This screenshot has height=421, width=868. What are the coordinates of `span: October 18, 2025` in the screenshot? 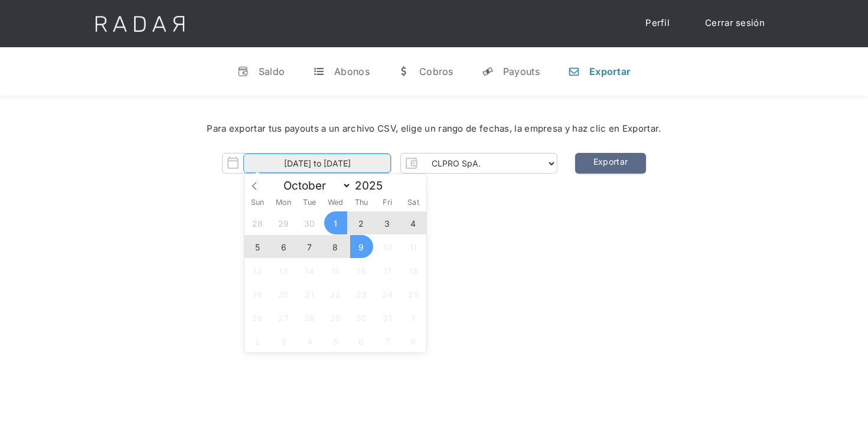 It's located at (413, 270).